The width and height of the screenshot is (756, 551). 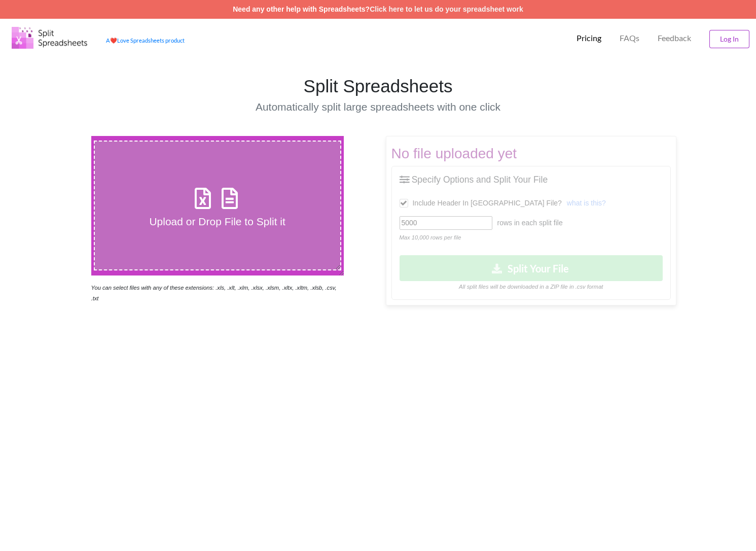 I want to click on h4: Automatically split large spreadsheets with one click, so click(x=378, y=107).